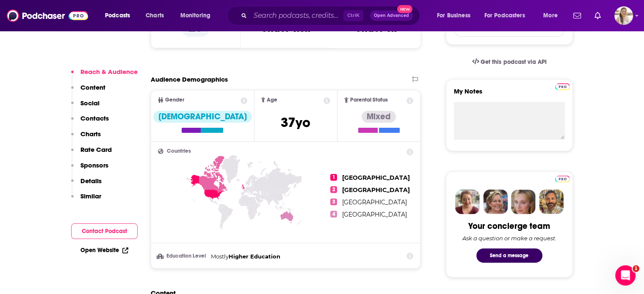 The width and height of the screenshot is (644, 294). What do you see at coordinates (509, 226) in the screenshot?
I see `div: Your concierge team` at bounding box center [509, 226].